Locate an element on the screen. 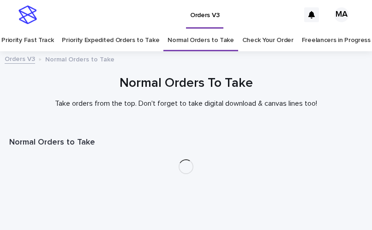 The height and width of the screenshot is (230, 372). a: Check Your Order is located at coordinates (267, 40).